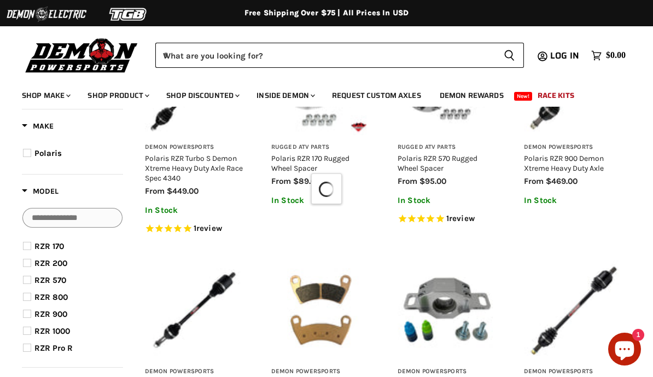 The height and width of the screenshot is (377, 653). Describe the element at coordinates (40, 191) in the screenshot. I see `span: Model` at that location.